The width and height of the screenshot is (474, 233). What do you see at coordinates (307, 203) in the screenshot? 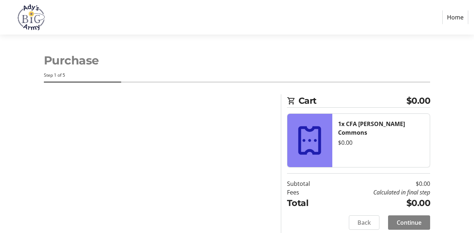
I see `td: Total` at bounding box center [307, 203].